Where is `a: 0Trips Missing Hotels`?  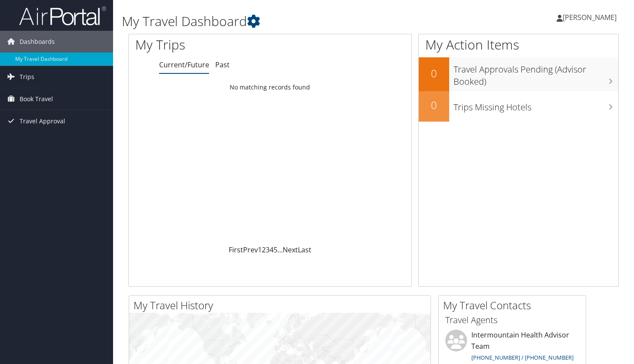
a: 0Trips Missing Hotels is located at coordinates (518, 106).